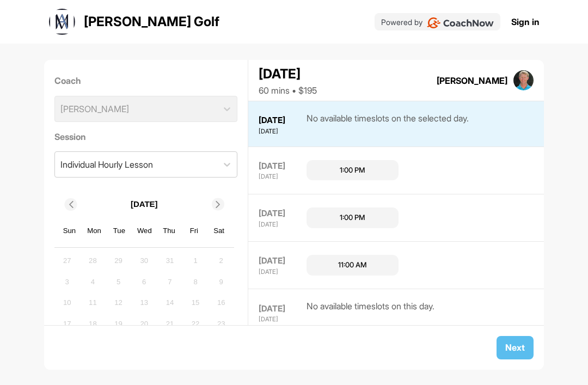  What do you see at coordinates (146, 81) in the screenshot?
I see `label: Coach` at bounding box center [146, 81].